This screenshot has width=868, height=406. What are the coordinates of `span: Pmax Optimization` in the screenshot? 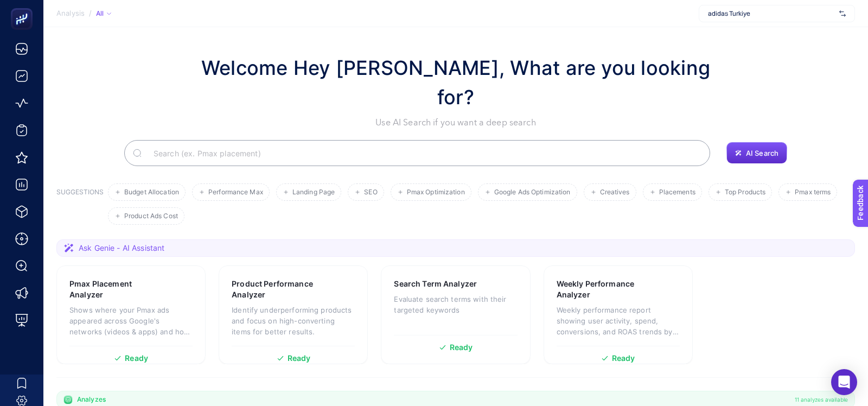 It's located at (436, 192).